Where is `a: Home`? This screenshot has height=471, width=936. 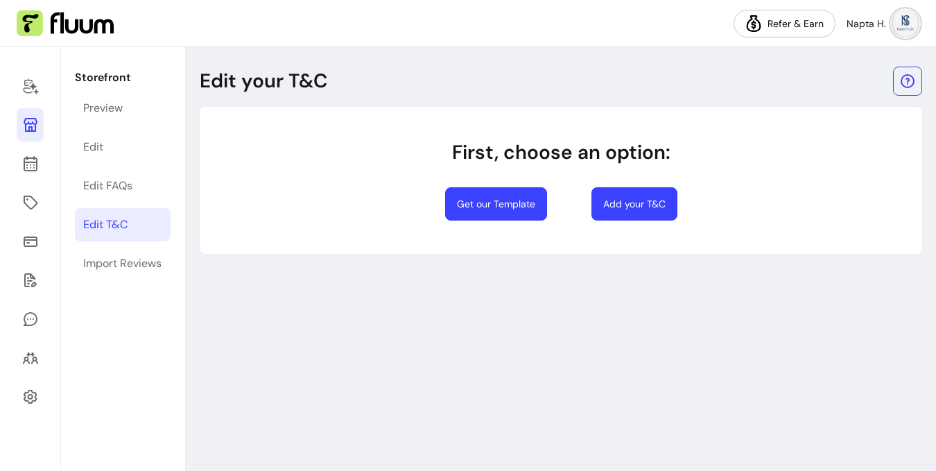
a: Home is located at coordinates (30, 86).